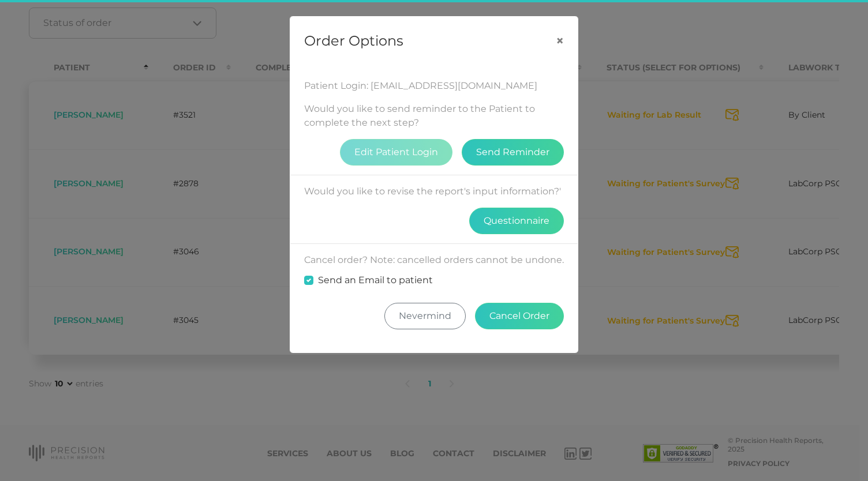  I want to click on div: Would you like to send reminder to the Patient to complete the next step? Would you like to revis..., so click(434, 209).